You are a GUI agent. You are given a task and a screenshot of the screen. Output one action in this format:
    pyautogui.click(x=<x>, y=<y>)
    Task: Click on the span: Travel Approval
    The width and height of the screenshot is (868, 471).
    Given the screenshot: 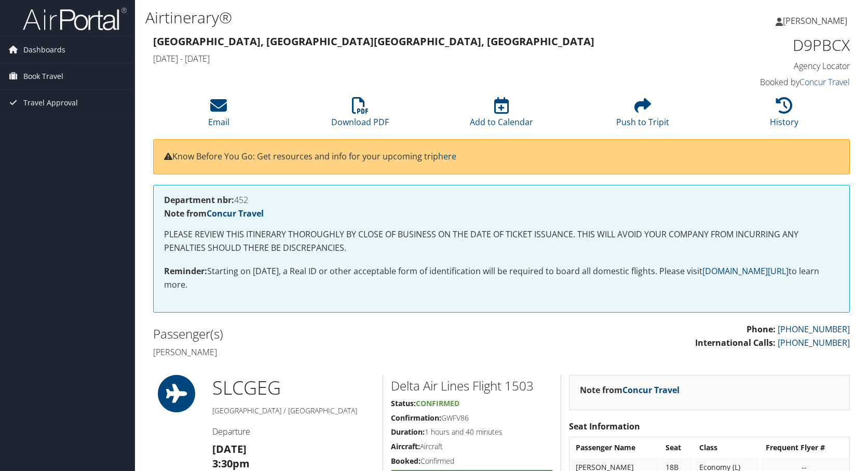 What is the action you would take?
    pyautogui.click(x=50, y=103)
    